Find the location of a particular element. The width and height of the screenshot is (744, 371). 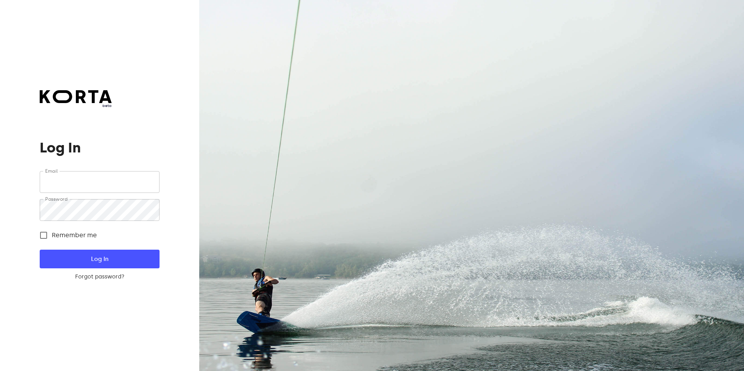

span: beta is located at coordinates (76, 106).